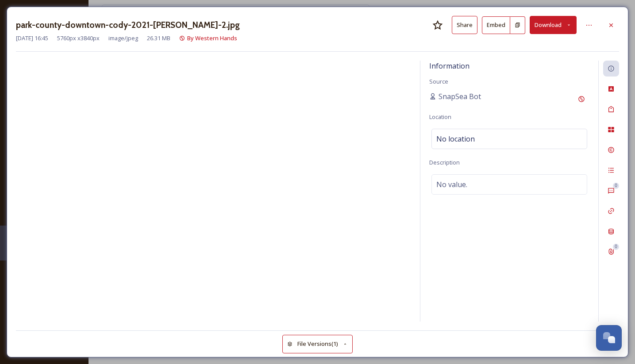  What do you see at coordinates (455, 139) in the screenshot?
I see `span: No location` at bounding box center [455, 139].